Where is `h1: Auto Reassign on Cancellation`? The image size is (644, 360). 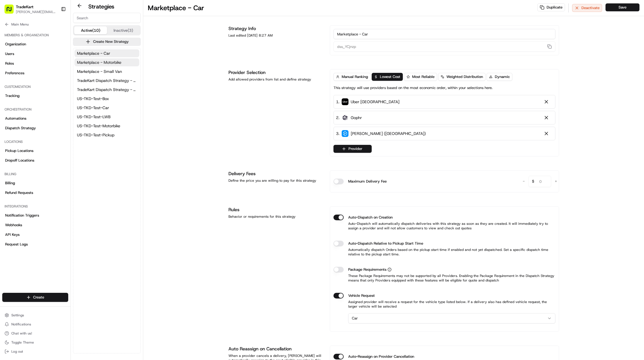 h1: Auto Reassign on Cancellation is located at coordinates (275, 348).